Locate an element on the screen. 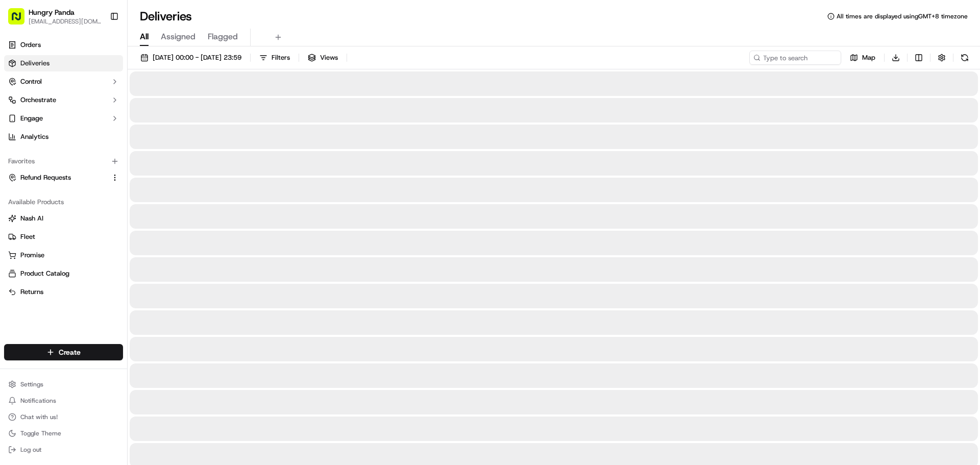  span: Log out is located at coordinates (30, 449).